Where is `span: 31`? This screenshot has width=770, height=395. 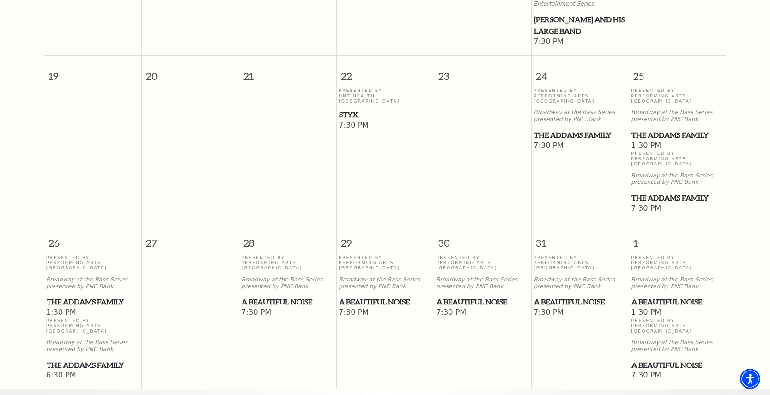 span: 31 is located at coordinates (580, 239).